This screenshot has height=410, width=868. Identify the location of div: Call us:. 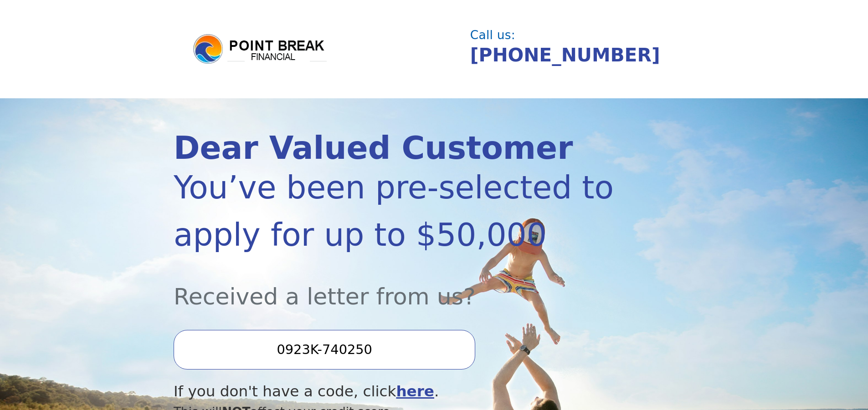
(578, 35).